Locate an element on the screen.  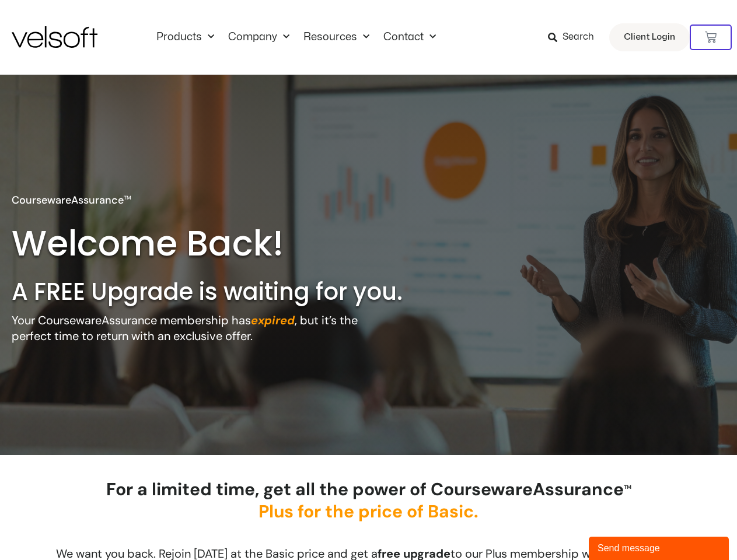
p: CoursewareAssurance is located at coordinates (71, 200).